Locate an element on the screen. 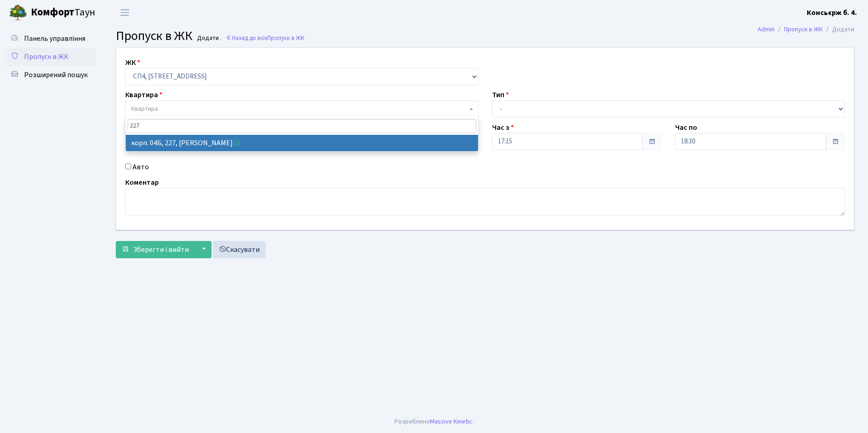 This screenshot has width=868, height=433. span: Зберегти і вийти is located at coordinates (161, 249).